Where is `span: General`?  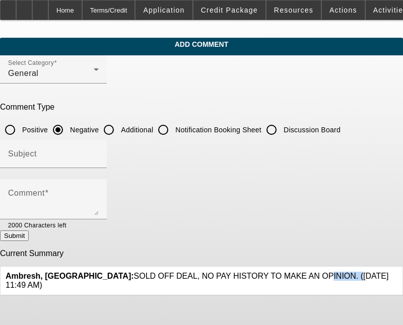
span: General is located at coordinates (23, 73).